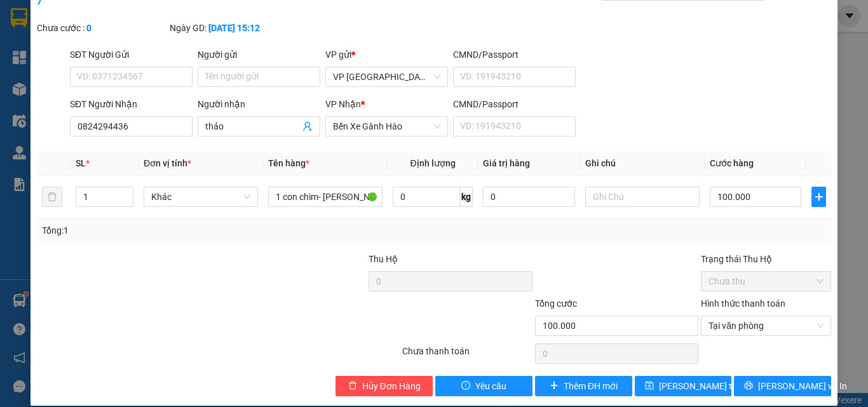 The image size is (868, 407). What do you see at coordinates (383, 386) in the screenshot?
I see `button: deleteHủy Đơn Hàng` at bounding box center [383, 386].